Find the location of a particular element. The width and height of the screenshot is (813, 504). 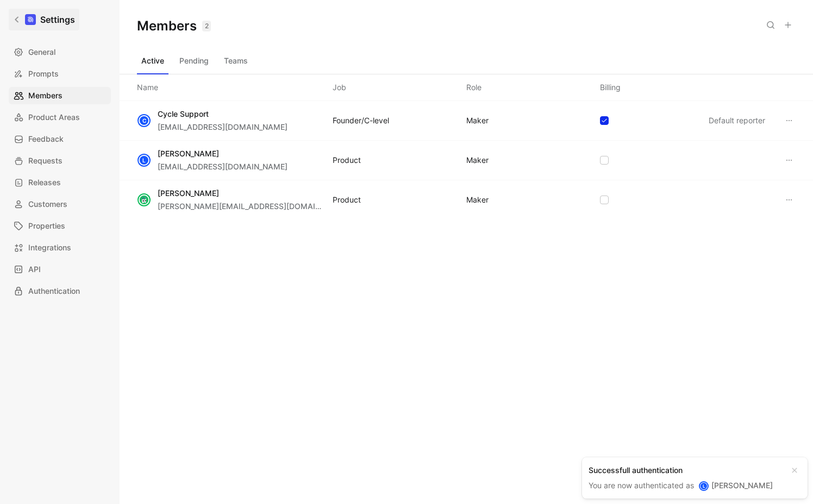

div: Billing is located at coordinates (610, 88).